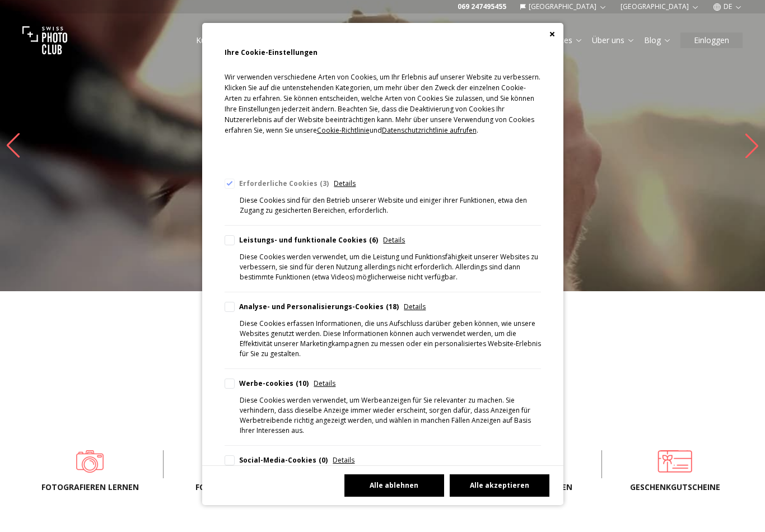  What do you see at coordinates (283, 461) in the screenshot?
I see `div: Social-Media-Cookies` at bounding box center [283, 461].